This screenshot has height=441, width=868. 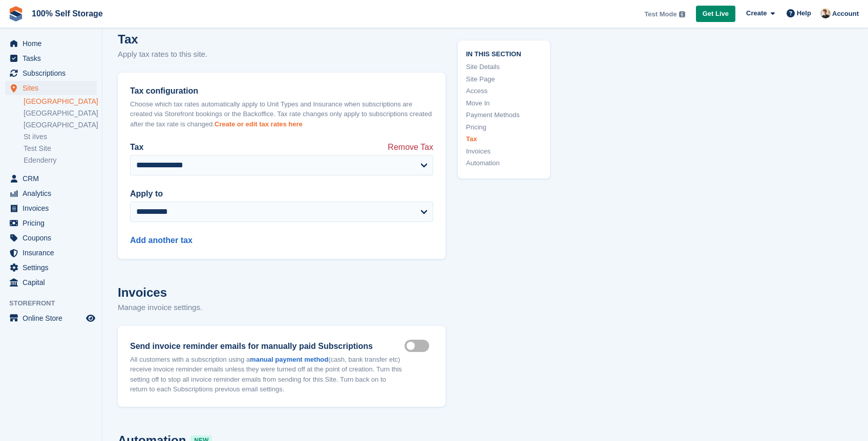 I want to click on span: In this section, so click(x=504, y=53).